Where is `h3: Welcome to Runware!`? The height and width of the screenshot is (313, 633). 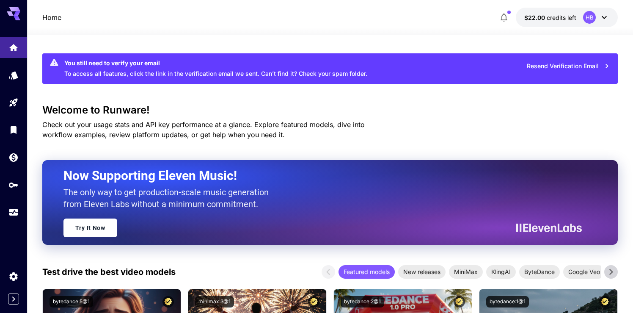
h3: Welcome to Runware! is located at coordinates (330, 110).